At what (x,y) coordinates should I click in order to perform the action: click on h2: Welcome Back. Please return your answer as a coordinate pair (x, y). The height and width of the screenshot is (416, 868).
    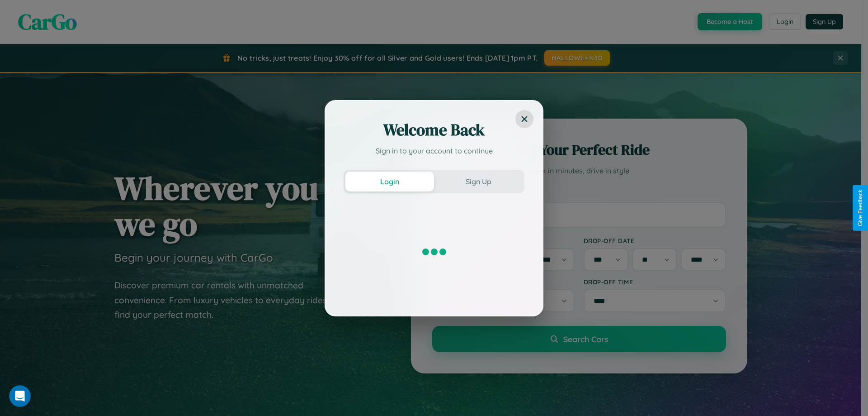
    Looking at the image, I should click on (434, 130).